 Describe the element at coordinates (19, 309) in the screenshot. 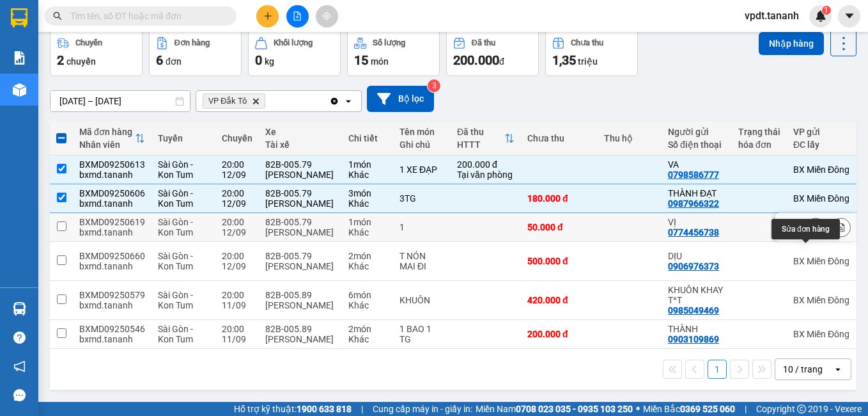

I see `img: warehouse-icon` at that location.